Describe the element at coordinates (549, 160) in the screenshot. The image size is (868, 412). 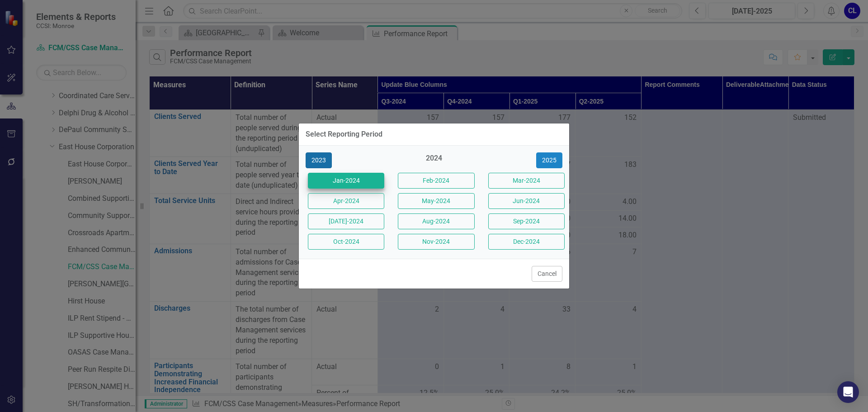
I see `button: 2025` at that location.